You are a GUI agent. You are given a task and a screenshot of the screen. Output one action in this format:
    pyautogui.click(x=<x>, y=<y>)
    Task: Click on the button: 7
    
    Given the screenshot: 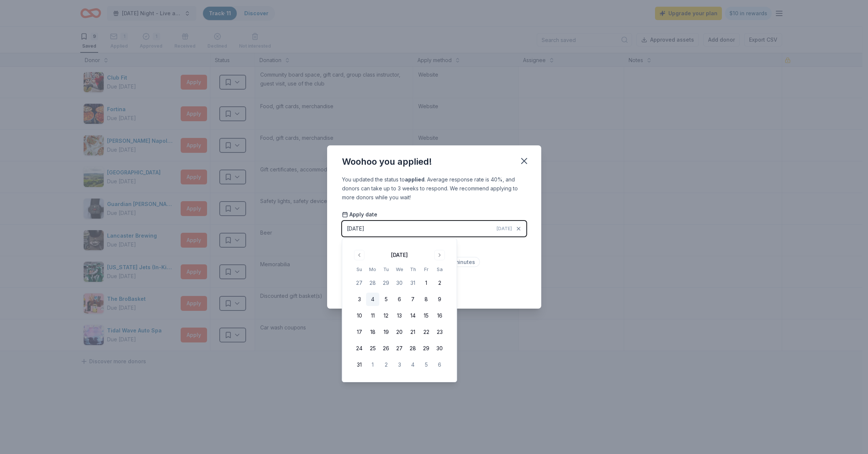 What is the action you would take?
    pyautogui.click(x=413, y=299)
    